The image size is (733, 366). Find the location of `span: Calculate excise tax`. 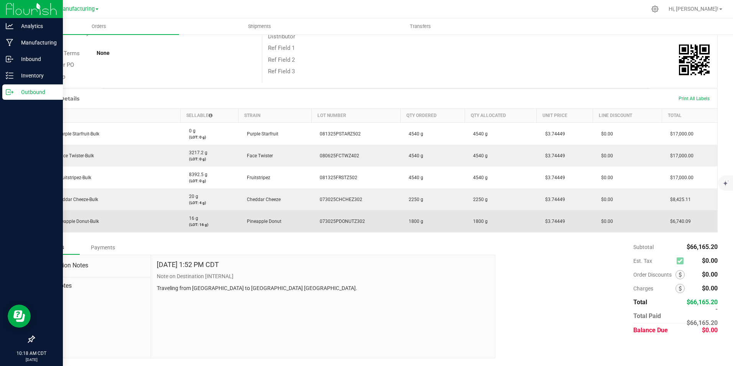

span: Calculate excise tax is located at coordinates (682, 261).